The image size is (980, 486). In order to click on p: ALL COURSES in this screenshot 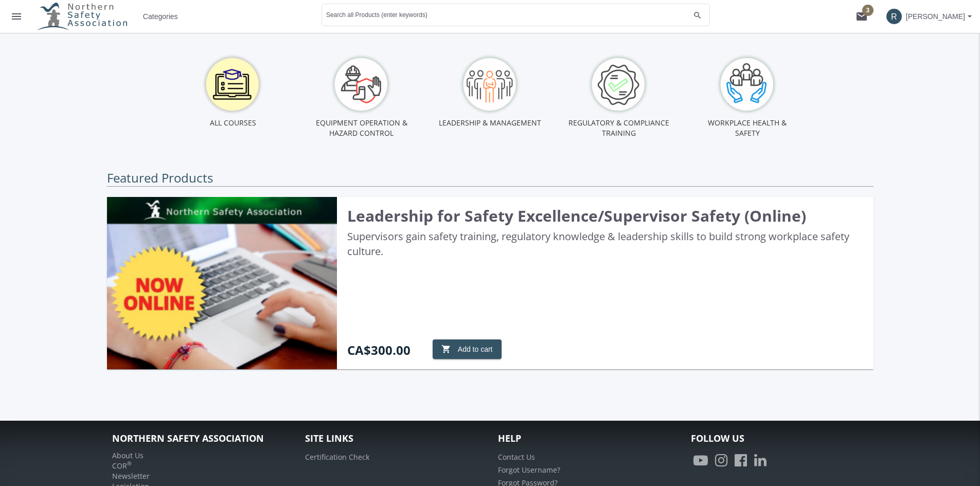, I will do `click(233, 121)`.